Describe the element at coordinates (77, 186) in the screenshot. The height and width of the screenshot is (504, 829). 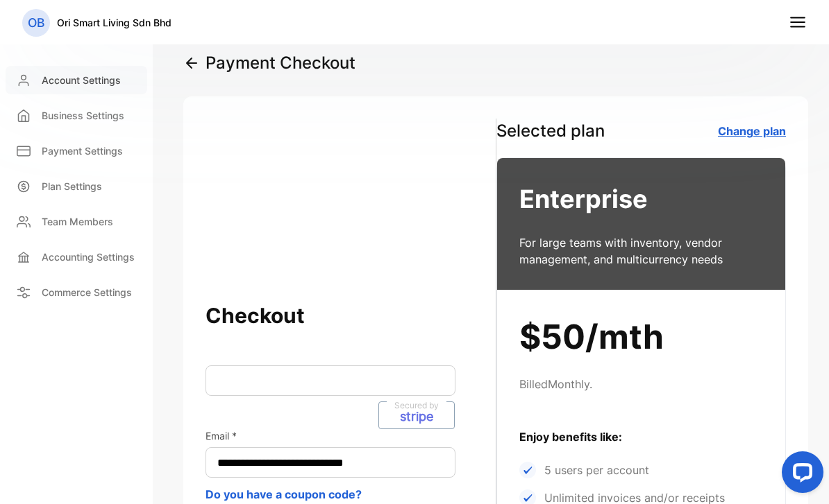
I see `a: Plan Settings` at that location.